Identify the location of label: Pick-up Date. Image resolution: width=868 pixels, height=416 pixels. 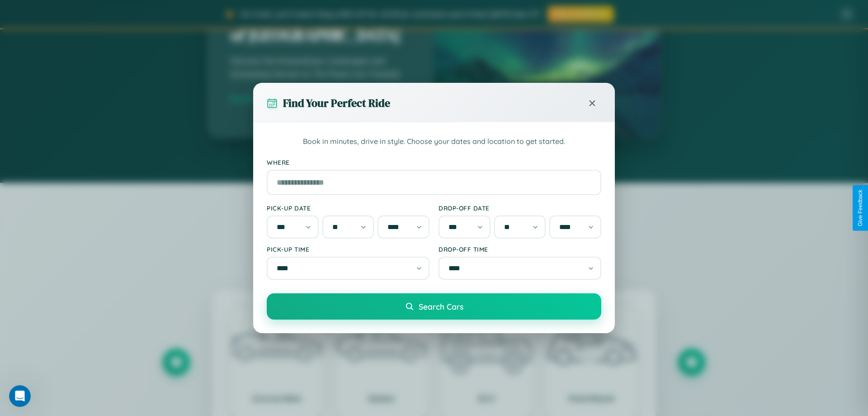
(348, 208).